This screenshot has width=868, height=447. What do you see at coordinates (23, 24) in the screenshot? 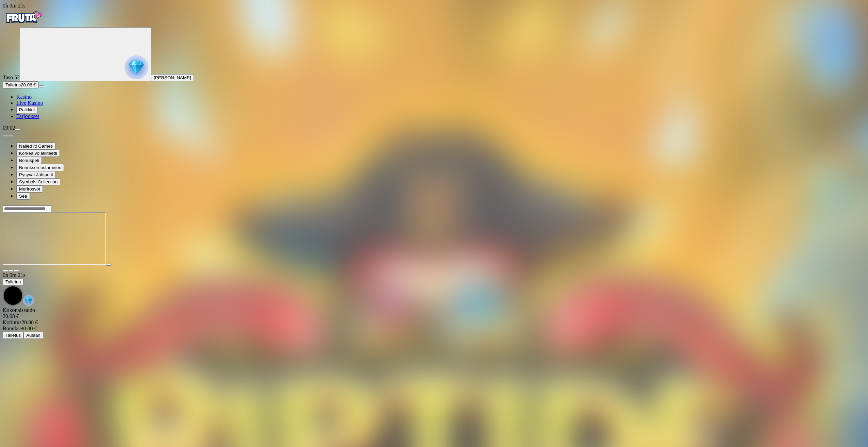
I see `a: Fruta` at bounding box center [23, 24].